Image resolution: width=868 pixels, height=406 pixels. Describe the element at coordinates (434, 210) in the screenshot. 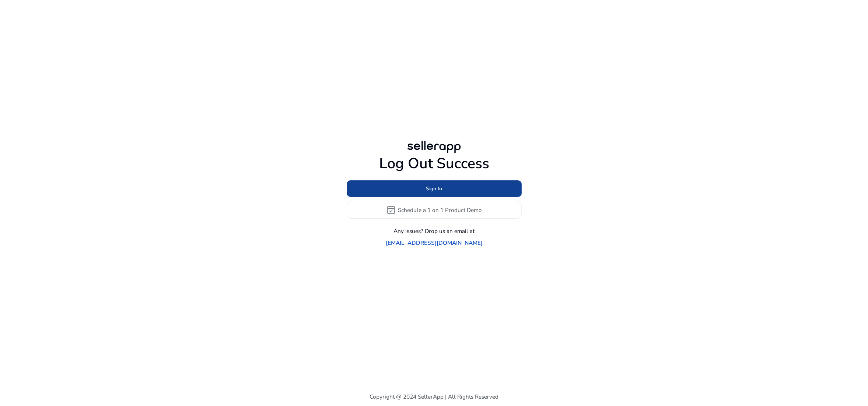

I see `button: event_availableSchedule a 1 on 1 Product Demo` at that location.